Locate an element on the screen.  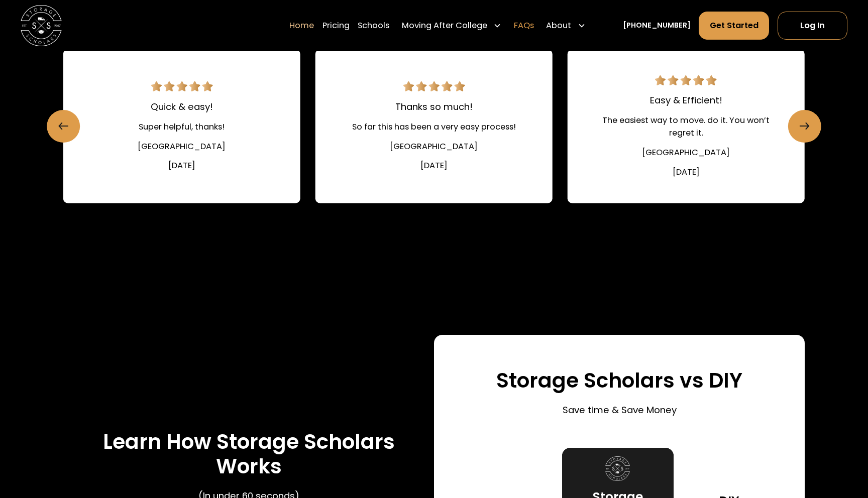
img: Storage Scholars main logo is located at coordinates (41, 26).